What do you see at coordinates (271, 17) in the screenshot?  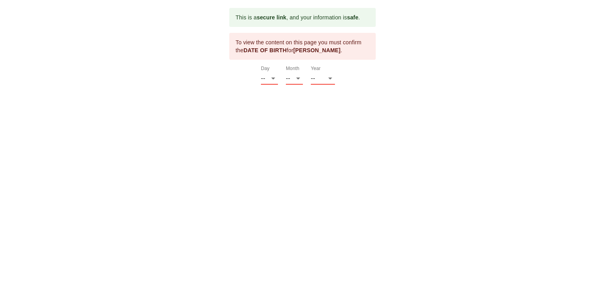 I see `b: secure link` at bounding box center [271, 17].